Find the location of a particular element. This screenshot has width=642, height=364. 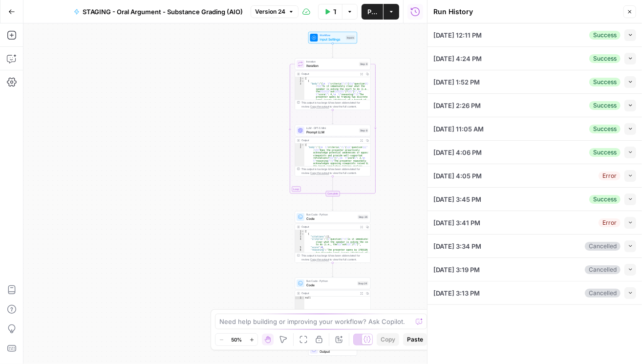

div: LLM · GPT-5 MiniPrompt LLMStep 8Output{ "body":"{\n\"criteria\":\"{\\\"question\\\" :\\\"Does the... is located at coordinates (332, 150).